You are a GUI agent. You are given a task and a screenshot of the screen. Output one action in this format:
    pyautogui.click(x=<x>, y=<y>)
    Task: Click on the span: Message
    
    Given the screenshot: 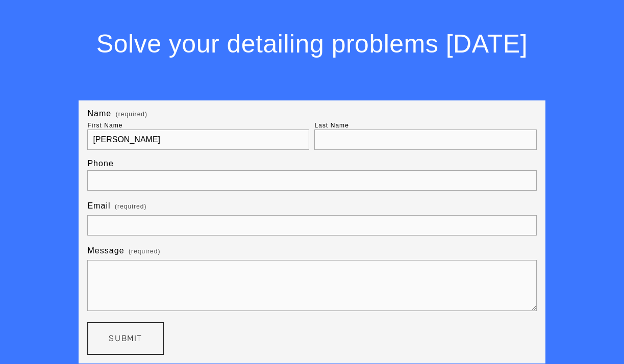 What is the action you would take?
    pyautogui.click(x=106, y=251)
    